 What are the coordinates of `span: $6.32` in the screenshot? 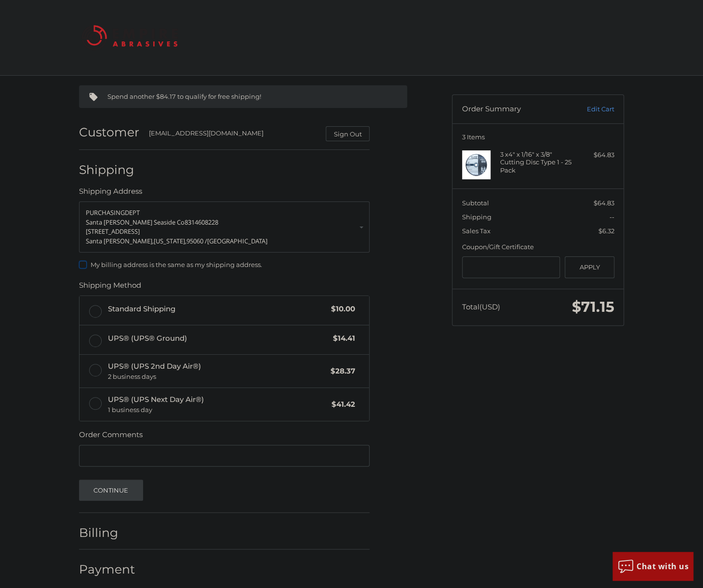 It's located at (606, 230).